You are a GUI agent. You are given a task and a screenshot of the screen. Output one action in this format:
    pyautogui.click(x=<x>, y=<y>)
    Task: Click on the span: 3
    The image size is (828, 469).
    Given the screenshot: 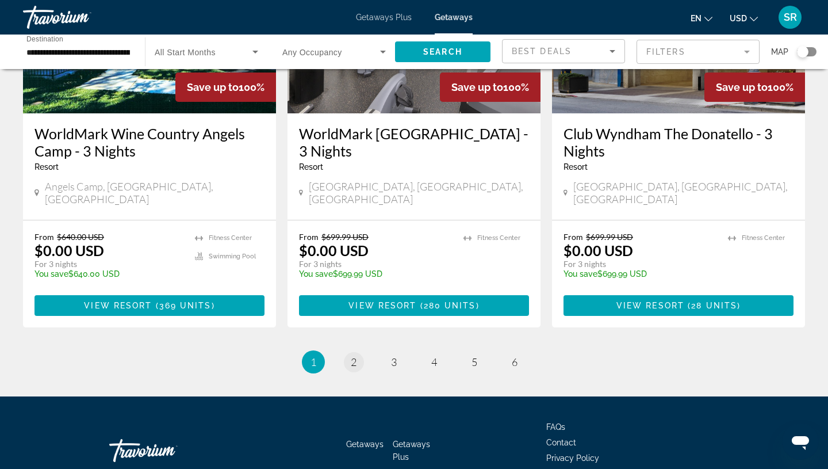 What is the action you would take?
    pyautogui.click(x=394, y=362)
    